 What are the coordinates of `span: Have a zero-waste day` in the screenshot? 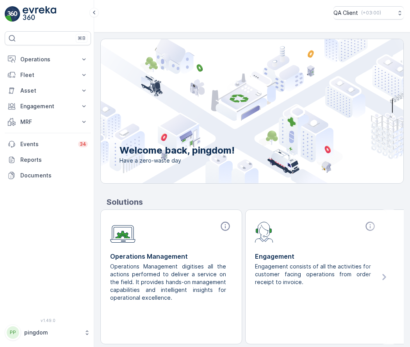 It's located at (177, 160).